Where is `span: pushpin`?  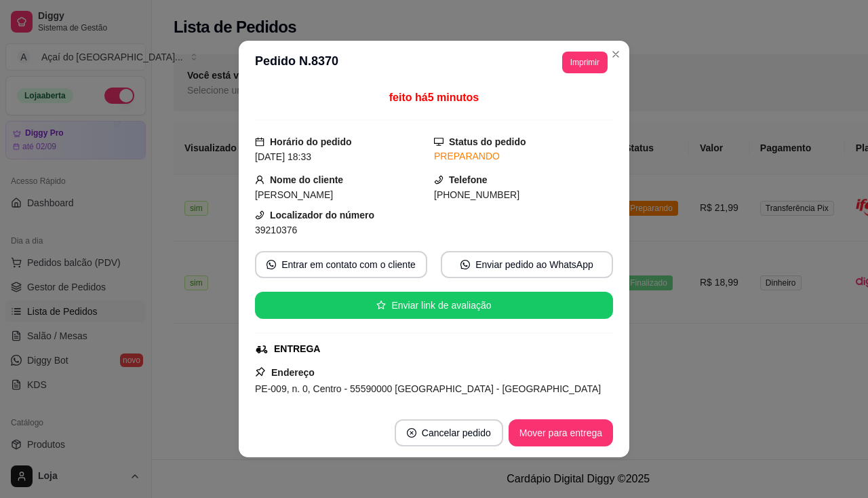
span: pushpin is located at coordinates (260, 372).